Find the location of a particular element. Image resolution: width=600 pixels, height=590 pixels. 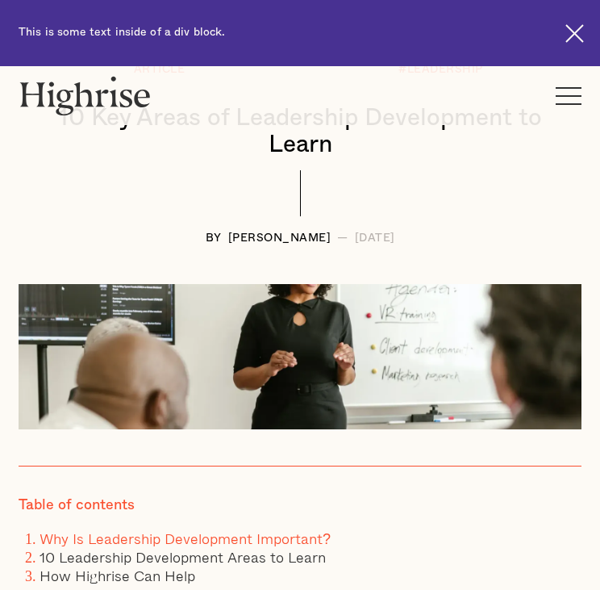

img: Cross icon is located at coordinates (575, 33).